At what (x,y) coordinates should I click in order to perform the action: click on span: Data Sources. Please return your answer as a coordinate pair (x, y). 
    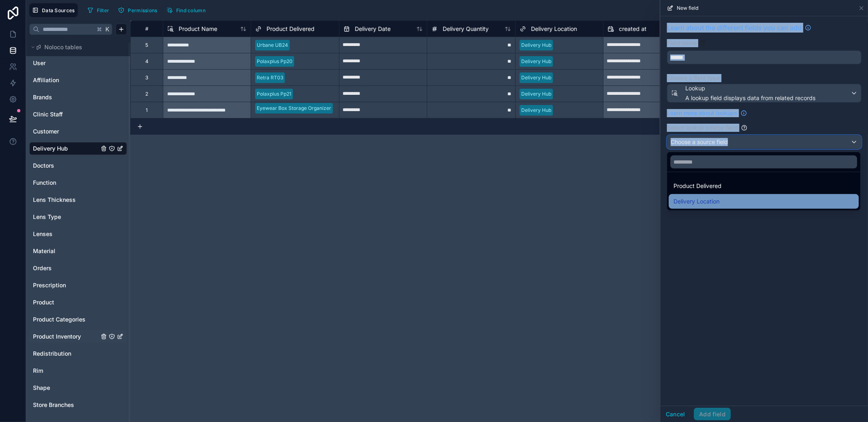
    Looking at the image, I should click on (58, 10).